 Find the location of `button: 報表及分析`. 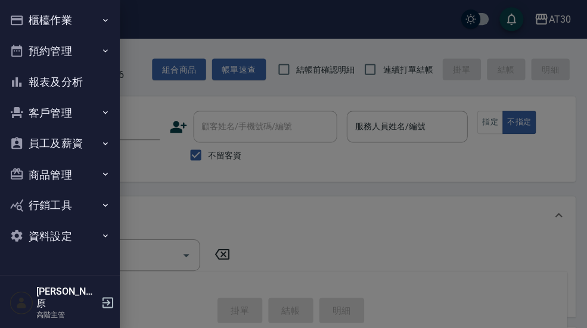

button: 報表及分析 is located at coordinates (60, 82).